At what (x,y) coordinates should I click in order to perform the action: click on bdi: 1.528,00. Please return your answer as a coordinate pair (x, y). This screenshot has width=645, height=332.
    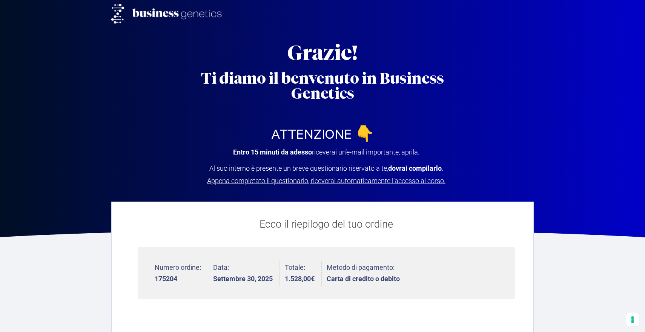
    Looking at the image, I should click on (299, 279).